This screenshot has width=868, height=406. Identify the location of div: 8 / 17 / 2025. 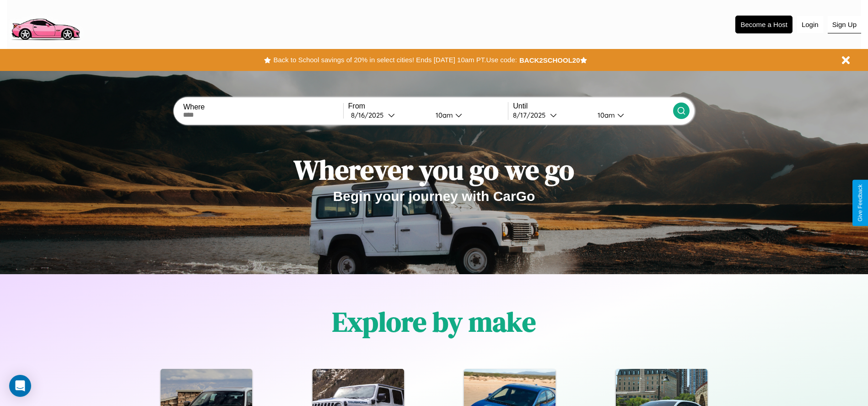
(531, 115).